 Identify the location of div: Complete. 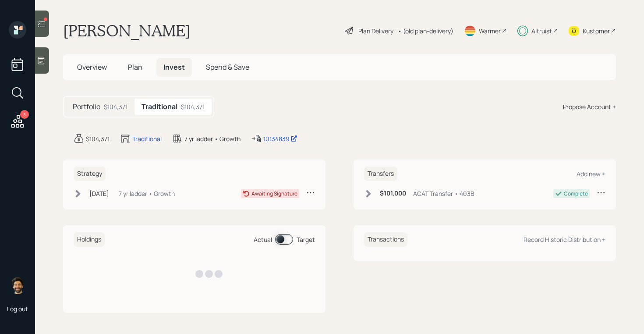
(576, 194).